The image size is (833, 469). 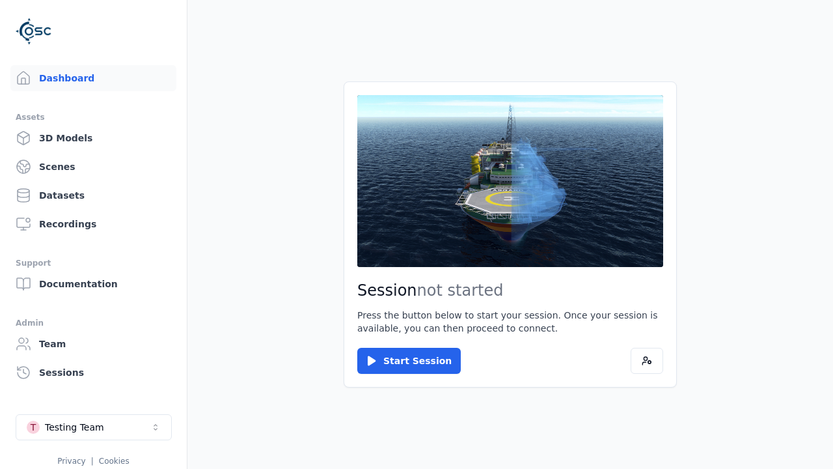 What do you see at coordinates (409, 361) in the screenshot?
I see `button: Start Session` at bounding box center [409, 361].